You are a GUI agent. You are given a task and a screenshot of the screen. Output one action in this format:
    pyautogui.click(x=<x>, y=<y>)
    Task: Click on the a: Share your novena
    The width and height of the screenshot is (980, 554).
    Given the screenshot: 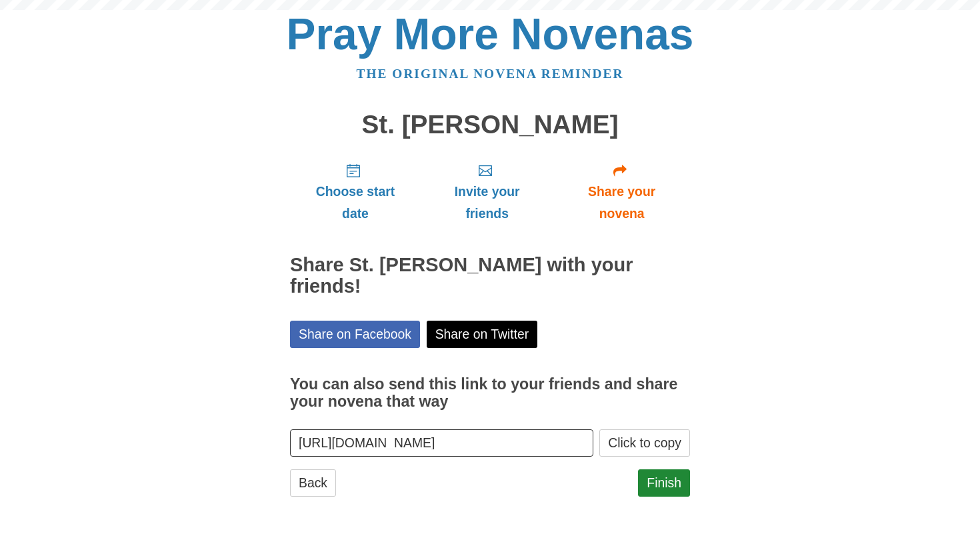 What is the action you would take?
    pyautogui.click(x=621, y=191)
    